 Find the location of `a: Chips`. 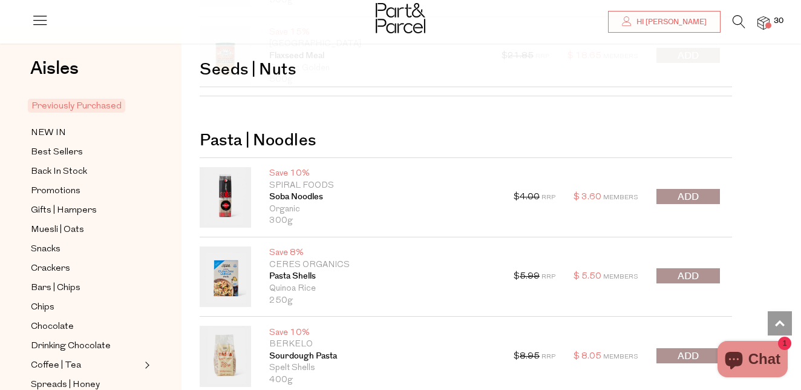

a: Chips is located at coordinates (86, 307).